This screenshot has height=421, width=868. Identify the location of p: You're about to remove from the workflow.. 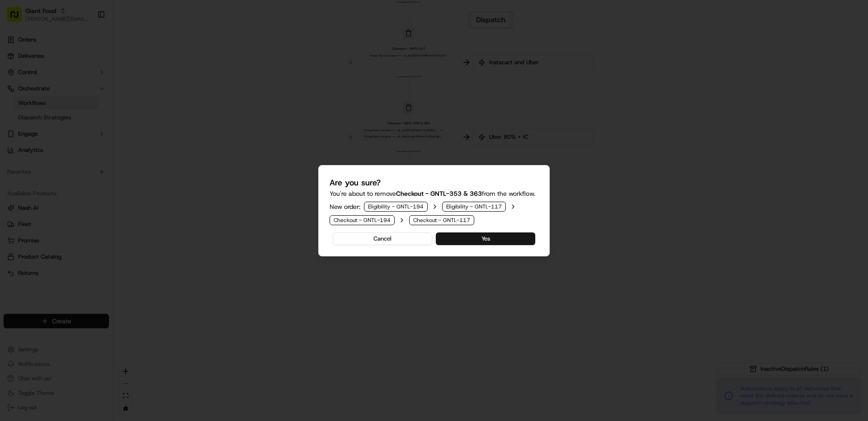
(434, 193).